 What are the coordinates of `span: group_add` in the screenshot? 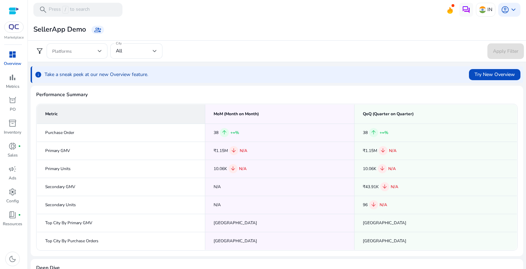 It's located at (98, 30).